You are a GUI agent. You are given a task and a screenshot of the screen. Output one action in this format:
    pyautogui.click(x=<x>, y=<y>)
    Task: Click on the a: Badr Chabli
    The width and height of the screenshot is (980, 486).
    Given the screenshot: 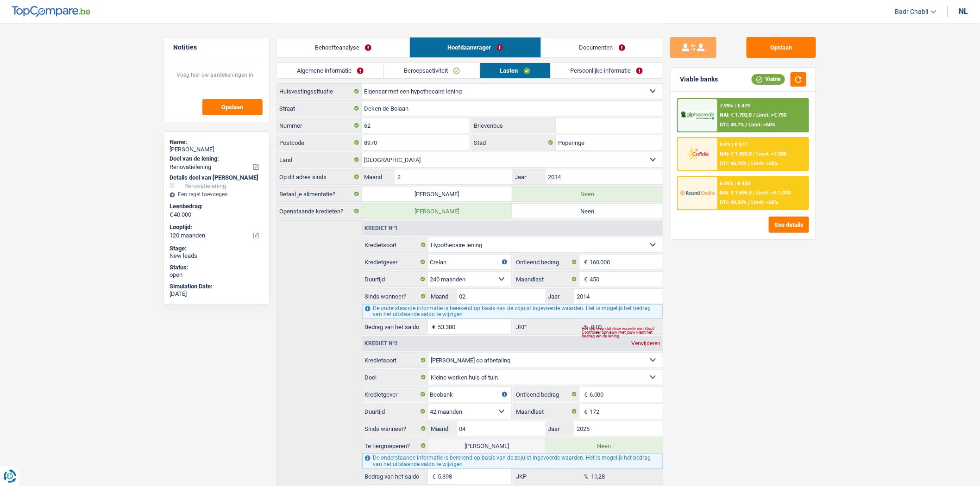 What is the action you would take?
    pyautogui.click(x=912, y=12)
    